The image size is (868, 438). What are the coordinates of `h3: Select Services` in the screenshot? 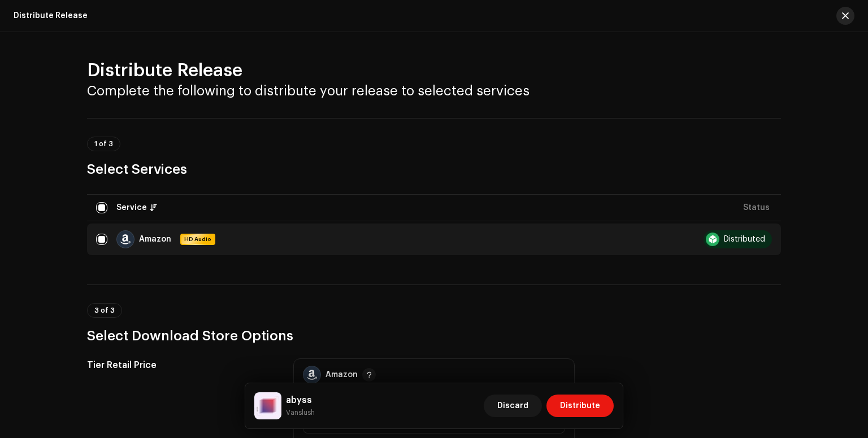 It's located at (434, 169).